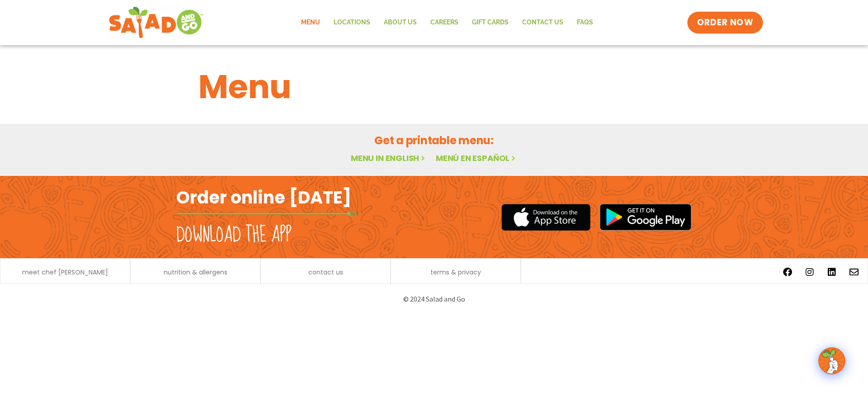 The width and height of the screenshot is (868, 397). Describe the element at coordinates (326, 272) in the screenshot. I see `span: contact us` at that location.